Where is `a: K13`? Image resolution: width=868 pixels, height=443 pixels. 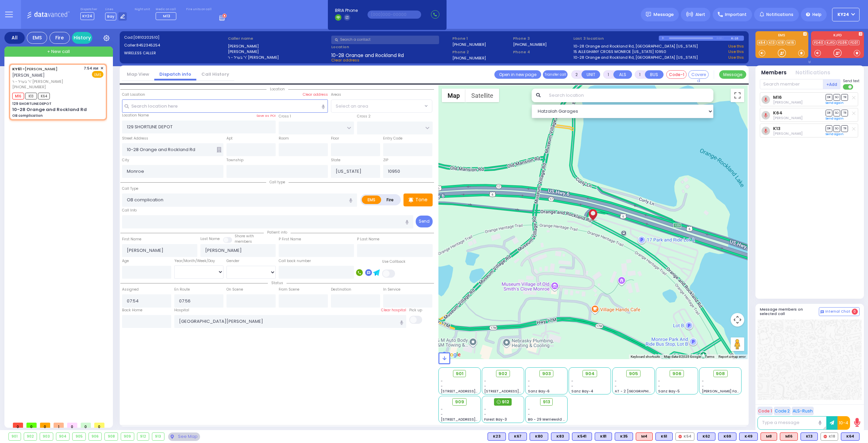 a: K13 is located at coordinates (771, 42).